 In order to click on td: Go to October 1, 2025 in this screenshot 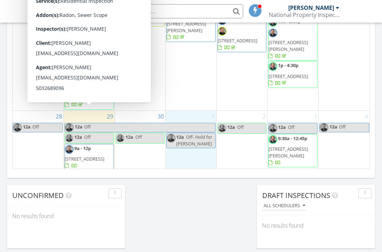, I will do `click(191, 168)`.